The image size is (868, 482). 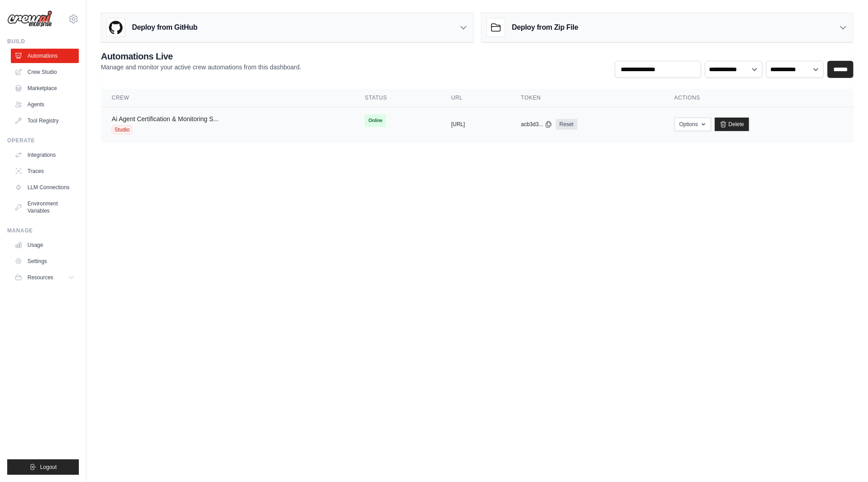 I want to click on th: Token, so click(x=587, y=98).